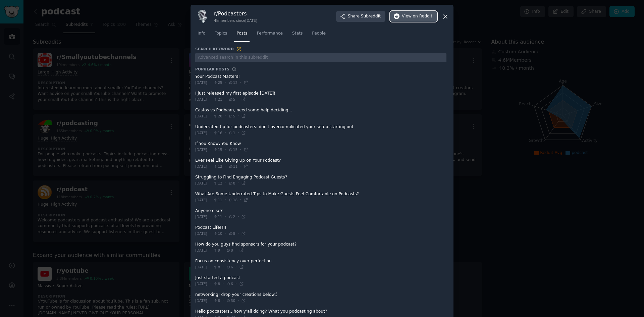 Image resolution: width=644 pixels, height=317 pixels. I want to click on span: Stats, so click(297, 33).